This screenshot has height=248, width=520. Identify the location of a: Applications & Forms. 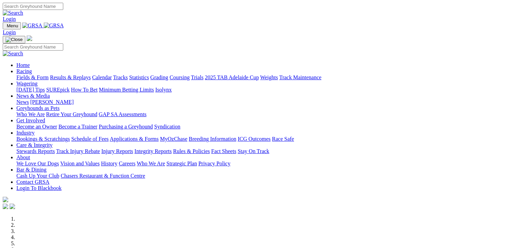
(134, 139).